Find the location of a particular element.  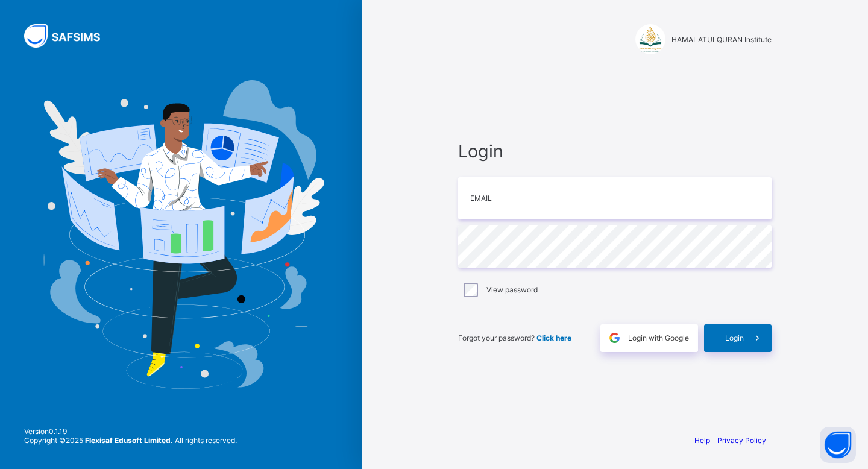

img: Hero Image is located at coordinates (181, 234).